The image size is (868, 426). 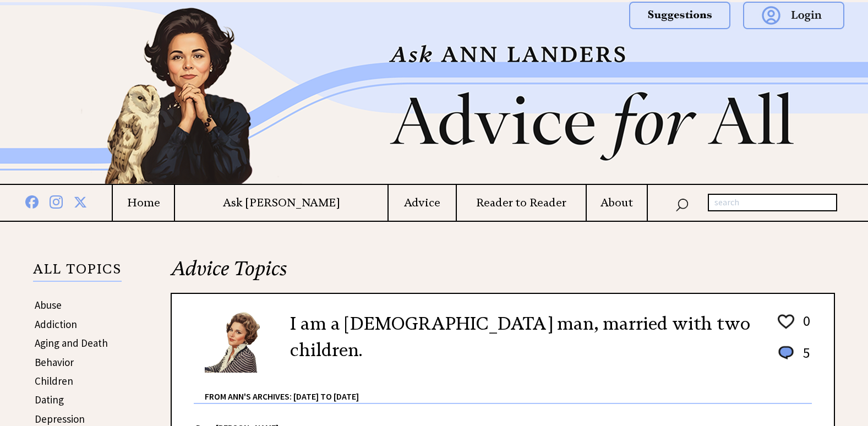 I want to click on td: 5, so click(x=804, y=358).